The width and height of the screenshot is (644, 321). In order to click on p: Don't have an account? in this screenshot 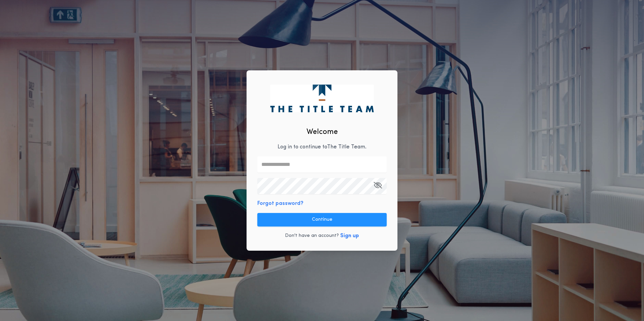, I will do `click(312, 236)`.